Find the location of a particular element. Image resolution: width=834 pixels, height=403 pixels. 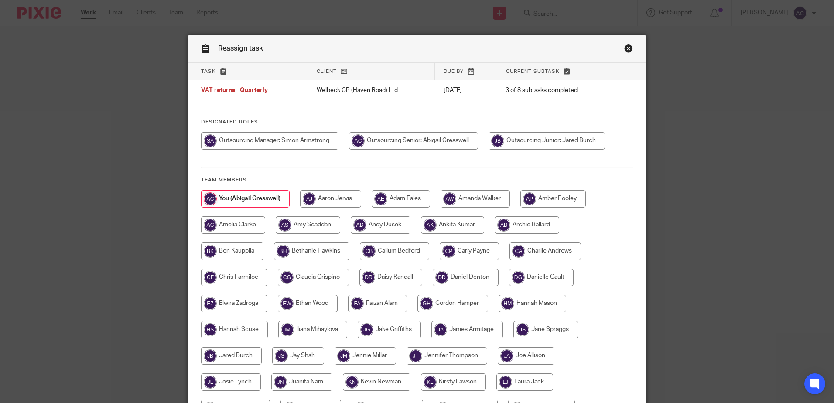

td: 3 of 8 subtasks completed is located at coordinates (554, 91).